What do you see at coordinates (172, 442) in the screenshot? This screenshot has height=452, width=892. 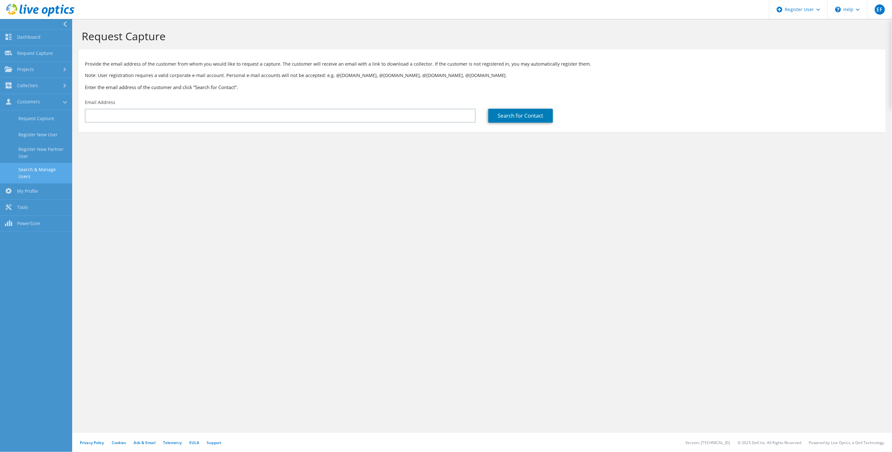 I see `a: Telemetry` at bounding box center [172, 442].